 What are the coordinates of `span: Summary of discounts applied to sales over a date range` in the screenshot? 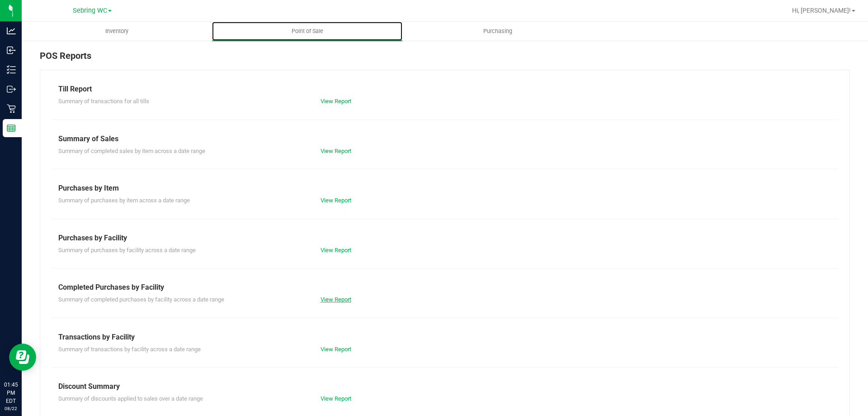 It's located at (130, 398).